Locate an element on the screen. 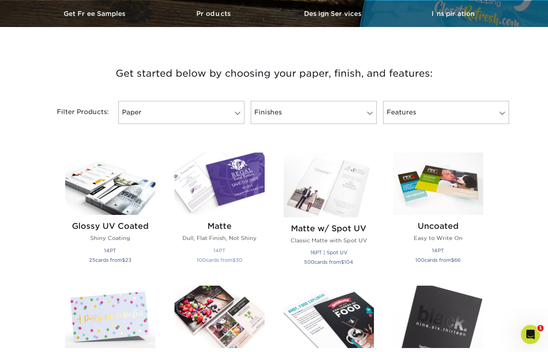 Image resolution: width=548 pixels, height=352 pixels. p: Shiny Coating is located at coordinates (110, 238).